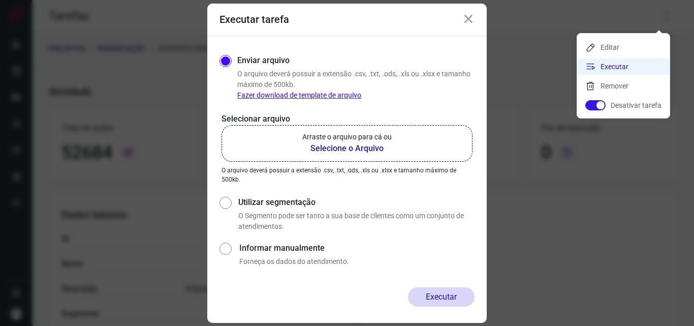  I want to click on a: Fazer download de template de arquivo, so click(299, 95).